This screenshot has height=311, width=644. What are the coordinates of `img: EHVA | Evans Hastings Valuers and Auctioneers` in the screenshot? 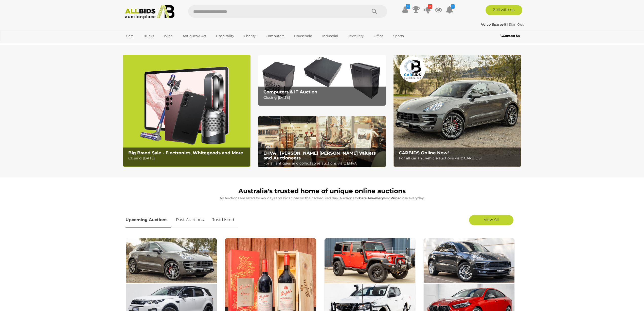 It's located at (322, 142).